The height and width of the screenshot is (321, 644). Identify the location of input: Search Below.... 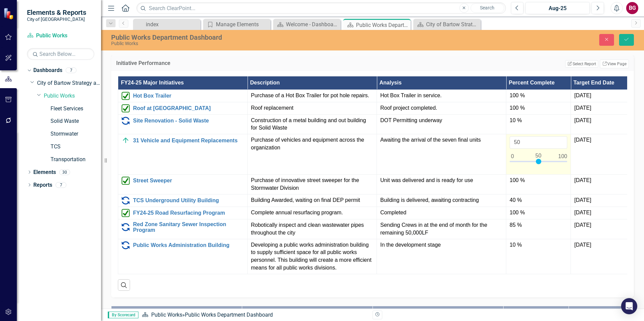
(60, 54).